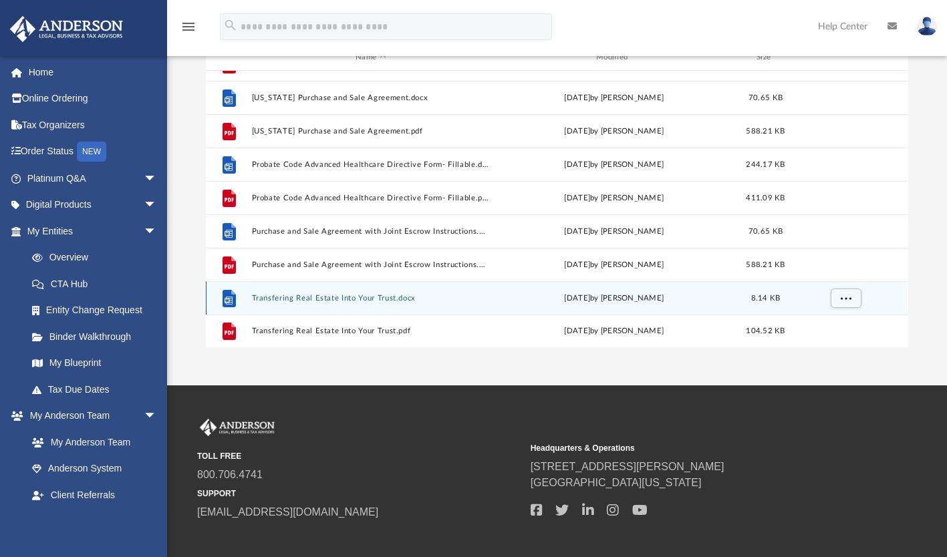  Describe the element at coordinates (94, 363) in the screenshot. I see `a: My Blueprint` at that location.